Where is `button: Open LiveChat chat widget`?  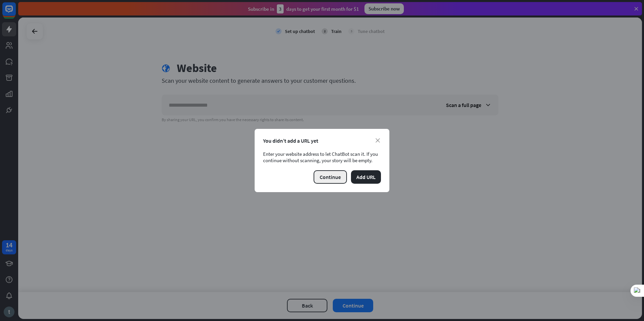 button: Open LiveChat chat widget is located at coordinates (15, 13).